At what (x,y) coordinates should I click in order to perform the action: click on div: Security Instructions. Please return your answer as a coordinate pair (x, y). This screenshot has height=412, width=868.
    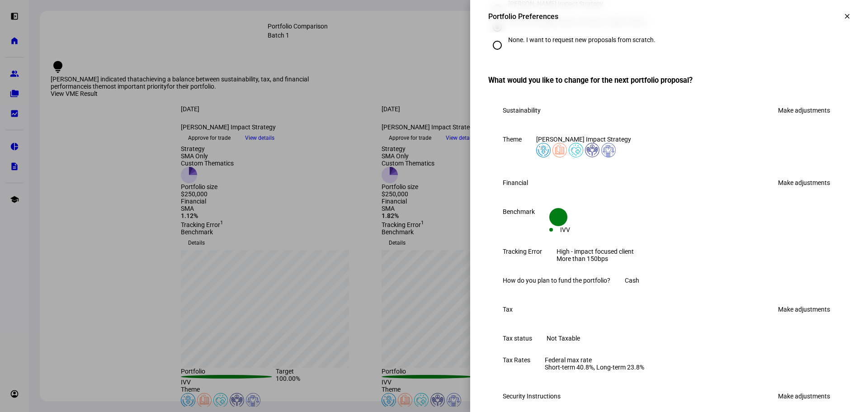
    Looking at the image, I should click on (532, 396).